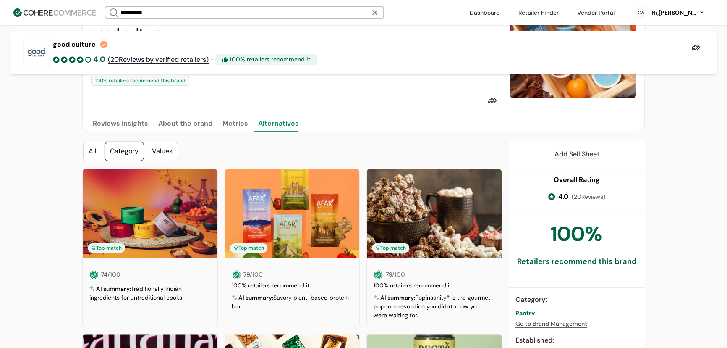 The height and width of the screenshot is (348, 727). I want to click on h2: good culture, so click(126, 33).